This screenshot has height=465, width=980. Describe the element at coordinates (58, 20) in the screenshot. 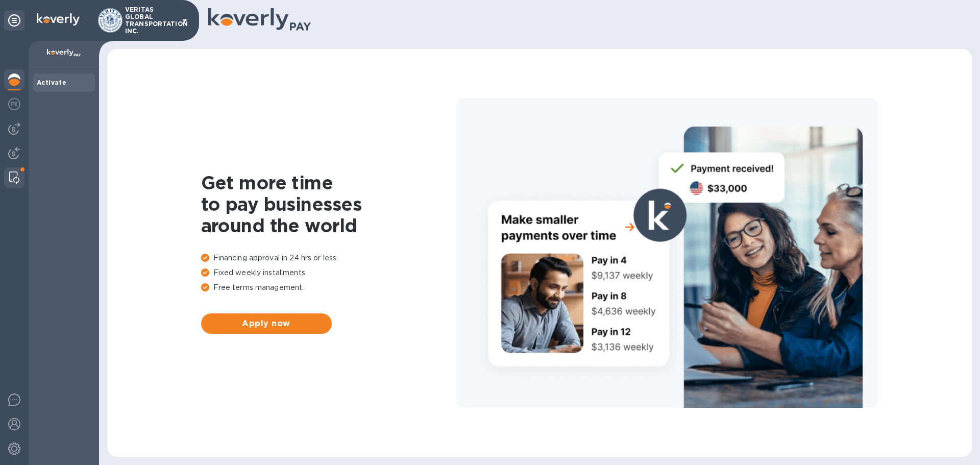

I see `img: Logo` at that location.